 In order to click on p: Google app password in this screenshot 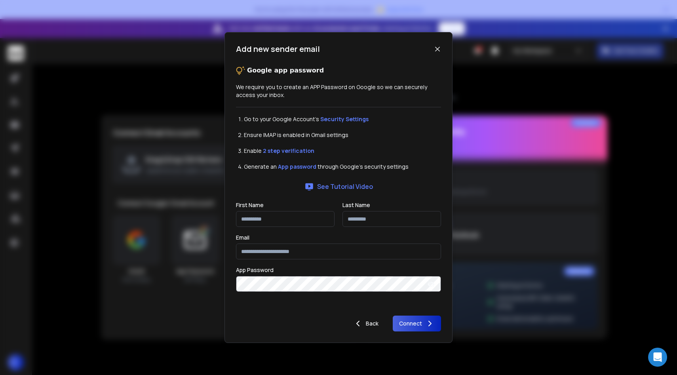, I will do `click(285, 70)`.